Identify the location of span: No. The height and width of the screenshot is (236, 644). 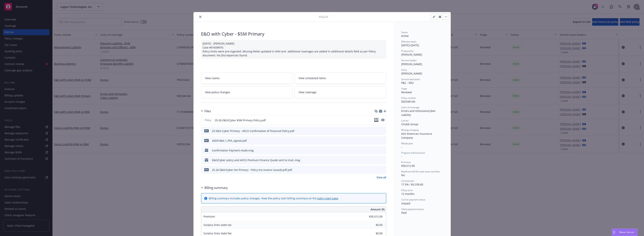
(403, 175).